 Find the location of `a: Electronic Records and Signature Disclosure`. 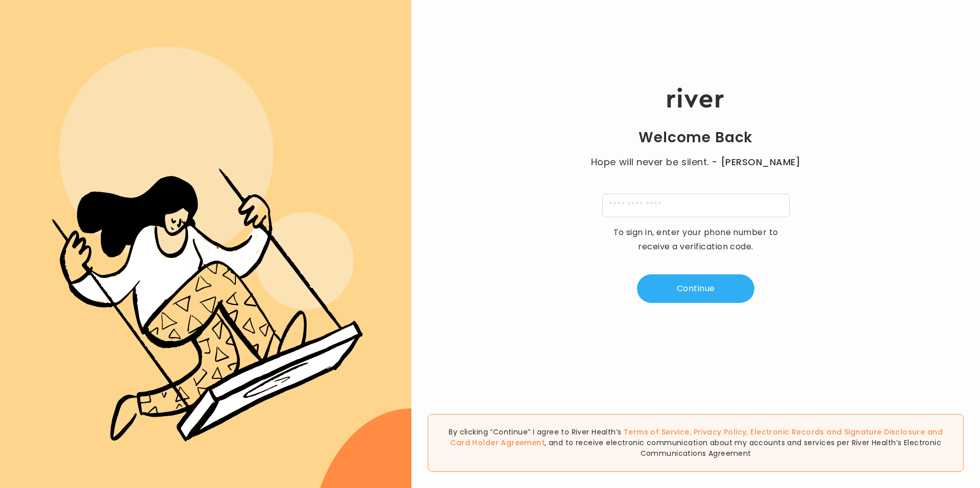

a: Electronic Records and Signature Disclosure is located at coordinates (838, 432).